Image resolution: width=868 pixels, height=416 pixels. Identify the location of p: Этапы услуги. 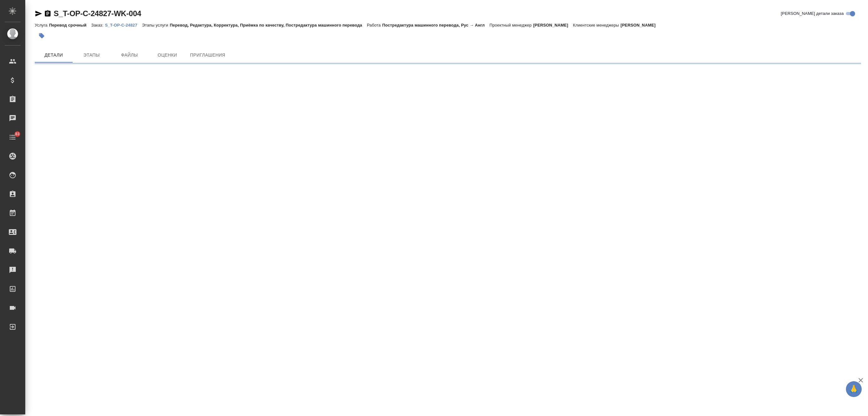
(156, 25).